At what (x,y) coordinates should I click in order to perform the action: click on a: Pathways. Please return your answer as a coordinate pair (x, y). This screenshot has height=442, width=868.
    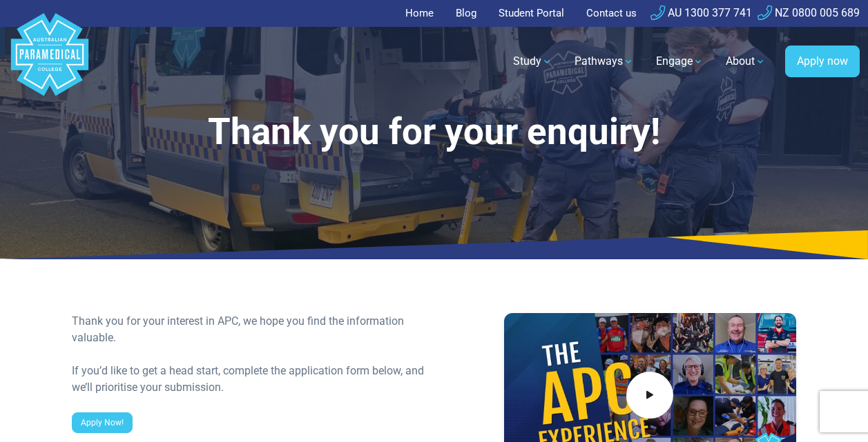
    Looking at the image, I should click on (604, 61).